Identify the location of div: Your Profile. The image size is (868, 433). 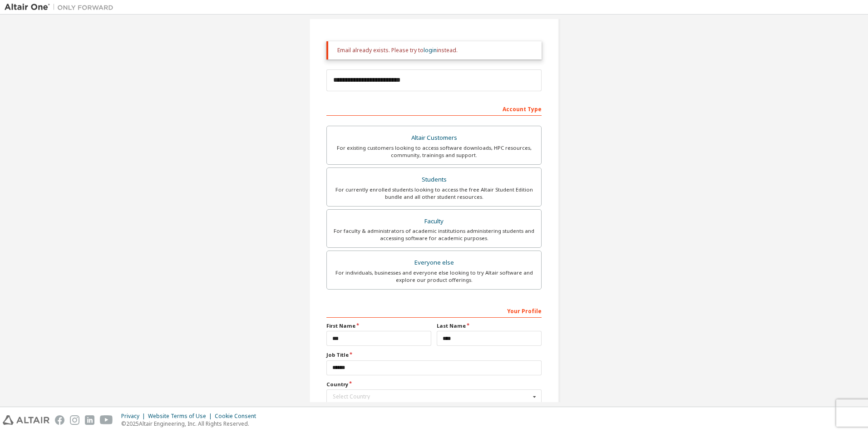
(434, 310).